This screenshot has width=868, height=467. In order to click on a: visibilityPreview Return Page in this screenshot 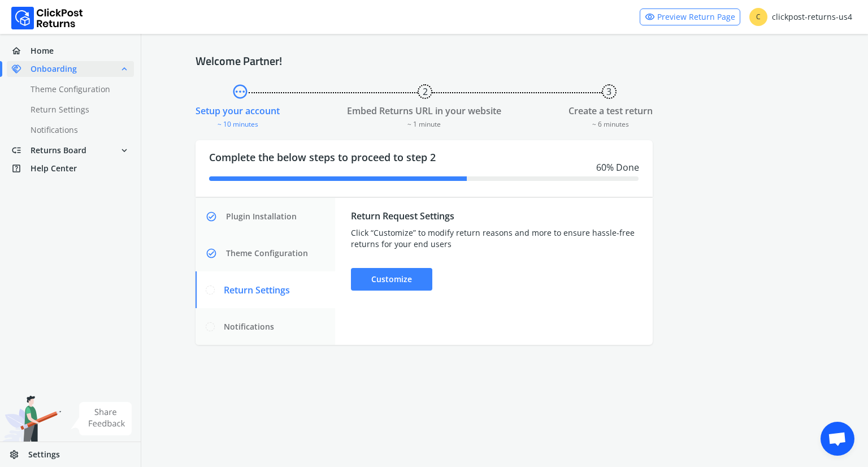, I will do `click(690, 17)`.